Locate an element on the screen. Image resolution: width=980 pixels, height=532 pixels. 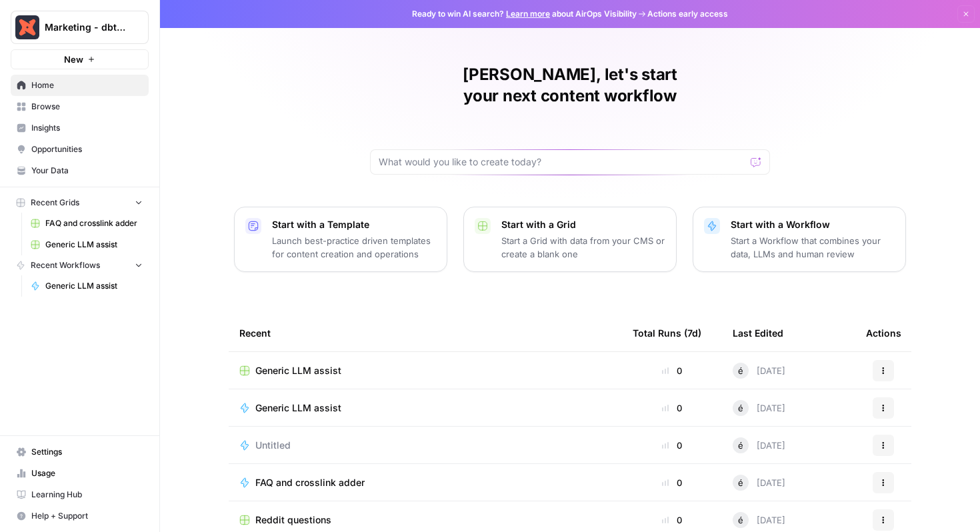
a: Your Data is located at coordinates (80, 170).